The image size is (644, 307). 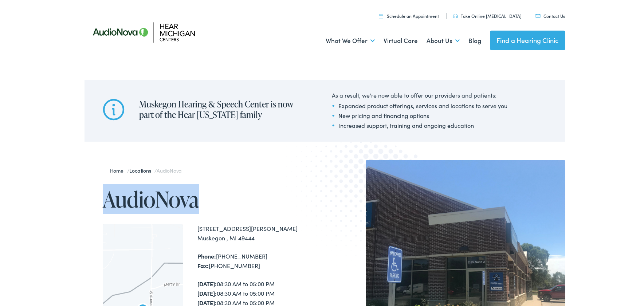 I want to click on a: Blog, so click(x=474, y=39).